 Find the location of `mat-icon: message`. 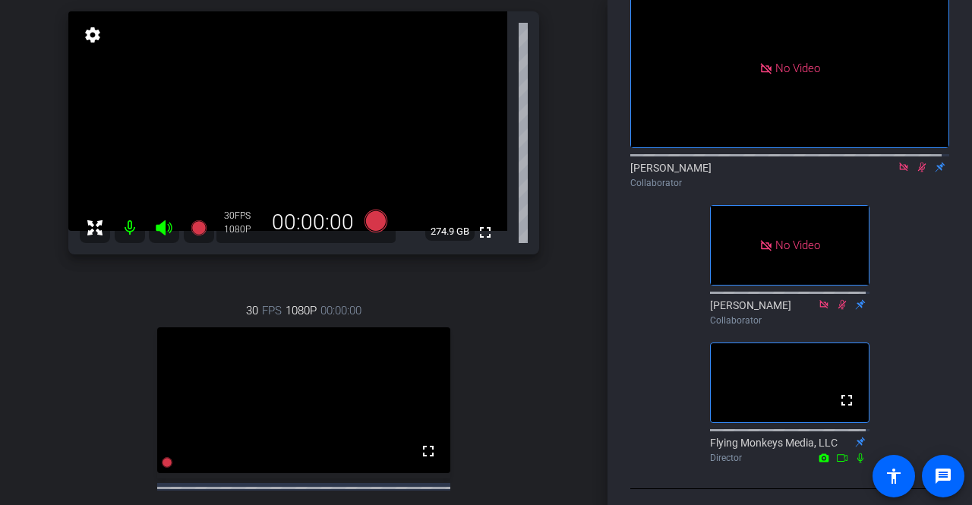

mat-icon: message is located at coordinates (943, 476).